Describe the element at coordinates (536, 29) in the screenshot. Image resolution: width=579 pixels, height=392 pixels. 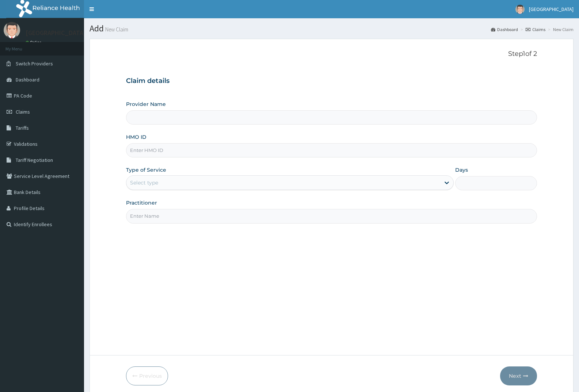
I see `a: Claims` at that location.